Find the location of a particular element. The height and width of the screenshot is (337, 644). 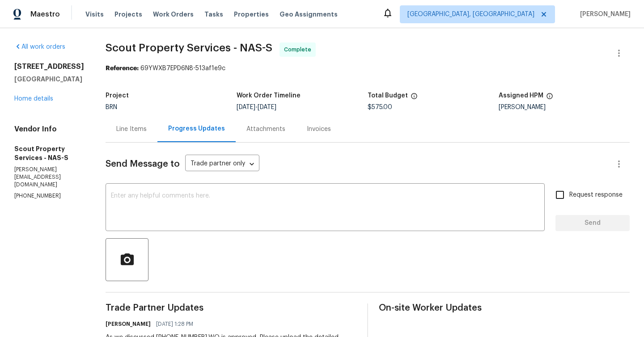

span: Properties is located at coordinates (251, 14).